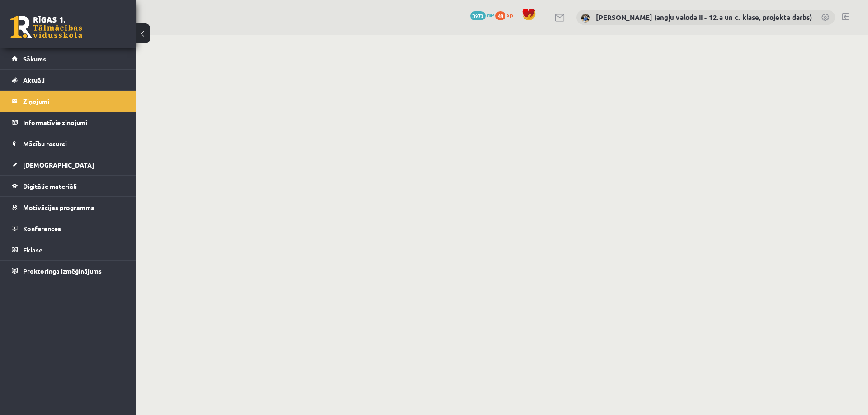  Describe the element at coordinates (68, 250) in the screenshot. I see `a: Eklase` at that location.